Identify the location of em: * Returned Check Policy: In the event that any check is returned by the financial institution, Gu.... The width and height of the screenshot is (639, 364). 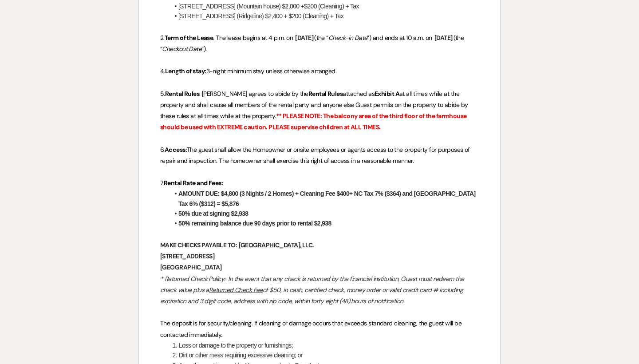
(313, 290).